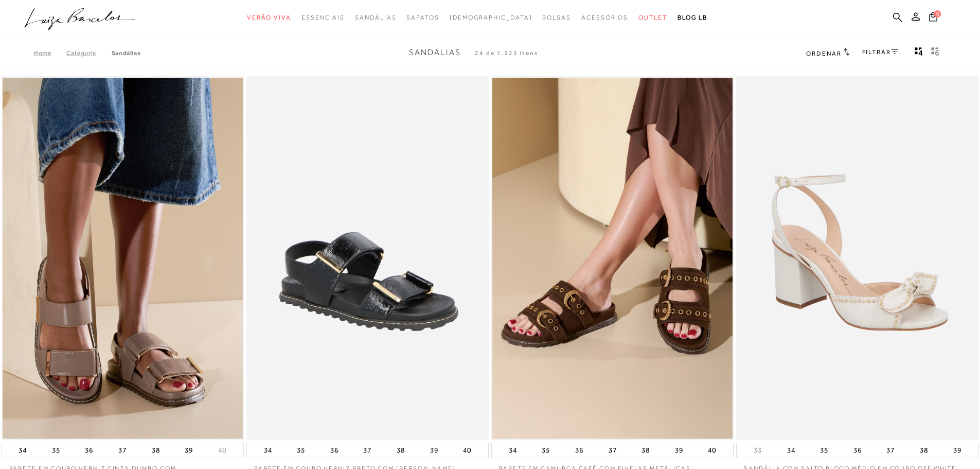  I want to click on span: 24 de 1.323 itens, so click(507, 53).